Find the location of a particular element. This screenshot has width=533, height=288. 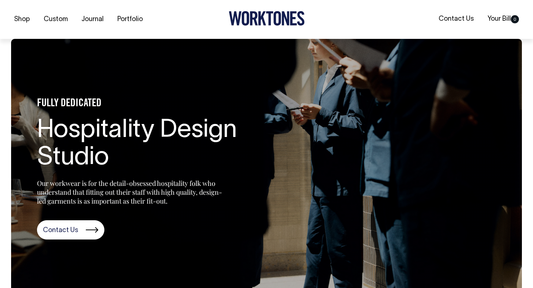

h4: FULLY DEDICATED is located at coordinates (148, 104).